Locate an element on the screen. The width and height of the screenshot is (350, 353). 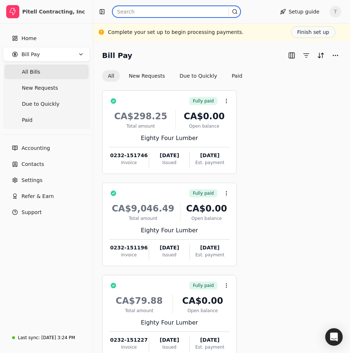
button: T is located at coordinates (335, 12).